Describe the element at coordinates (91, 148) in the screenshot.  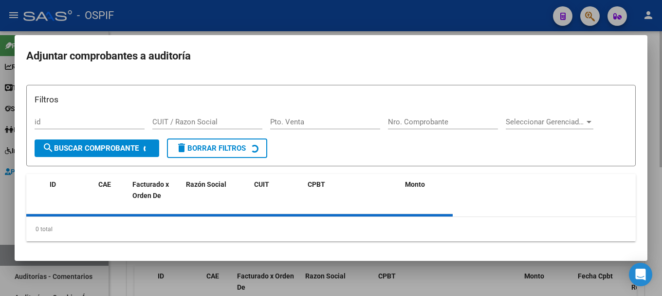
I see `span: Buscar Comprobante` at that location.